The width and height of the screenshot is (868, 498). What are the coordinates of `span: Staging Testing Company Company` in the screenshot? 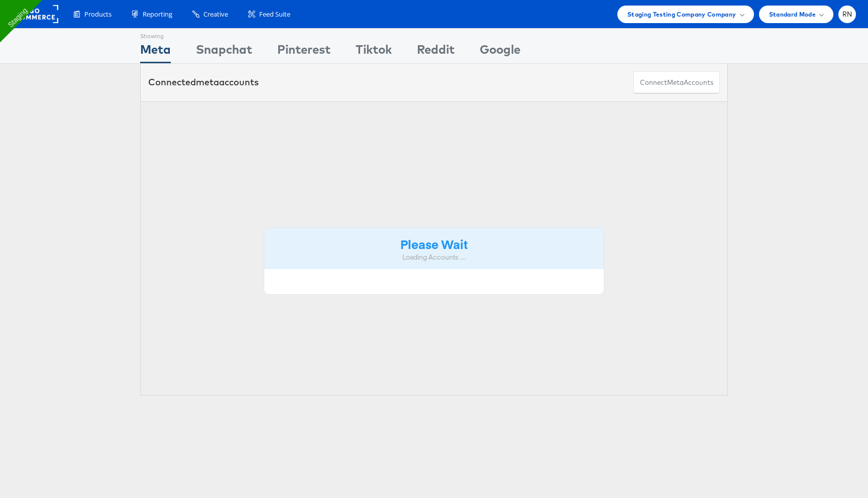 It's located at (682, 14).